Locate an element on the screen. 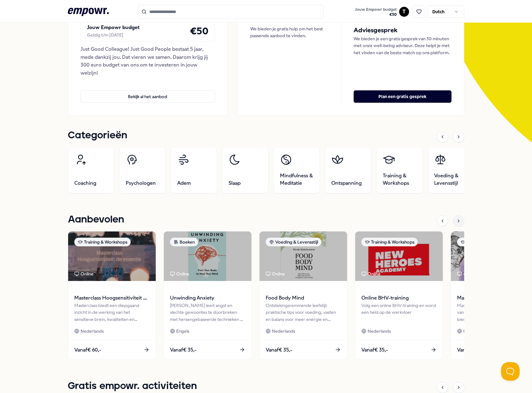  span: Slaap is located at coordinates (234, 183).